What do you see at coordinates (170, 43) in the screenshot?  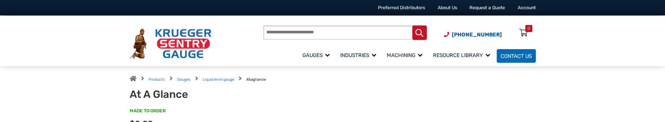 I see `img: Krueger Sentry Gauge` at bounding box center [170, 43].